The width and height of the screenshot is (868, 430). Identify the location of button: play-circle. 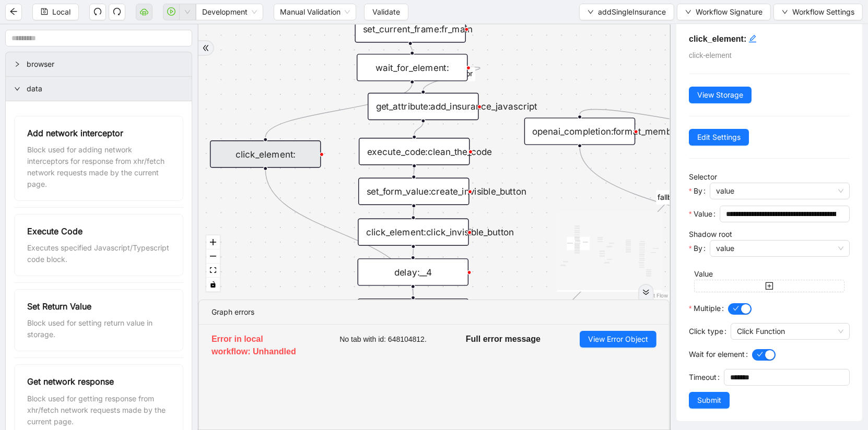
(171, 12).